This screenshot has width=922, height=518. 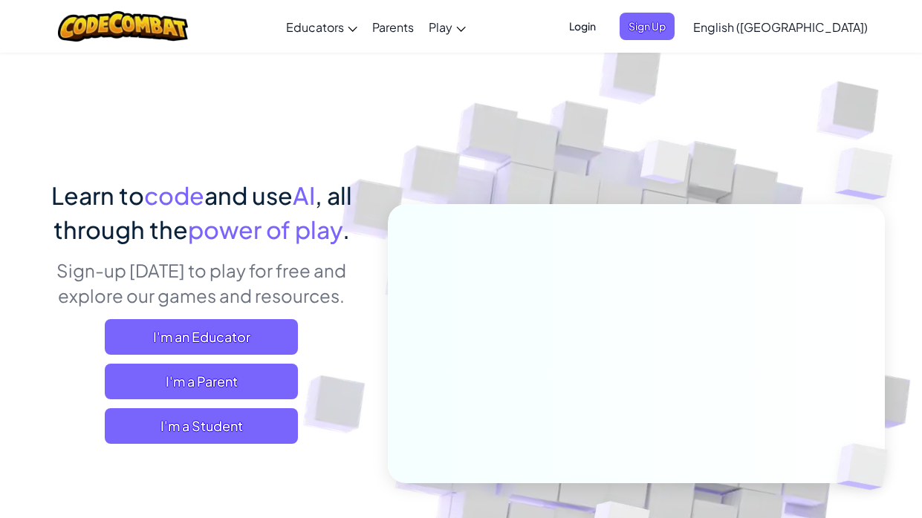 I want to click on button: Login, so click(x=582, y=26).